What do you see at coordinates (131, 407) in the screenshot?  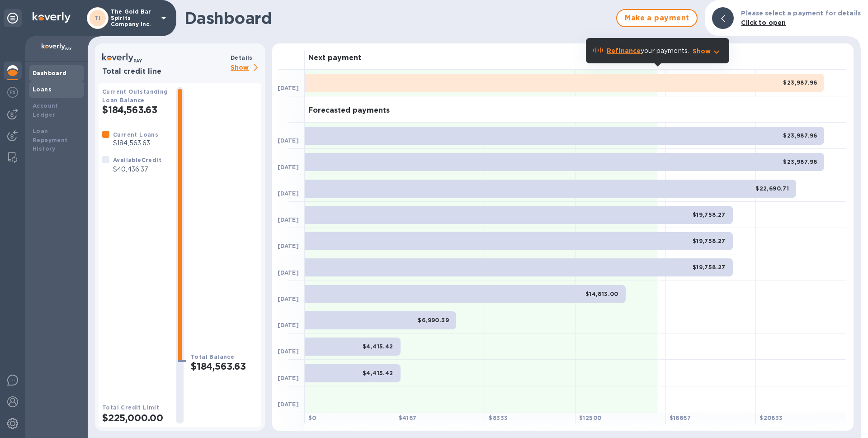 I see `b: Total Credit Limit` at bounding box center [131, 407].